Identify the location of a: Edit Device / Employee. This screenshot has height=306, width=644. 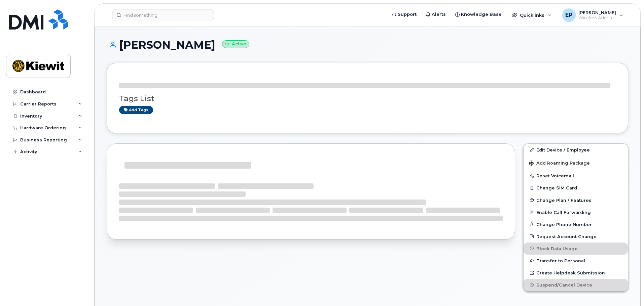
(576, 150).